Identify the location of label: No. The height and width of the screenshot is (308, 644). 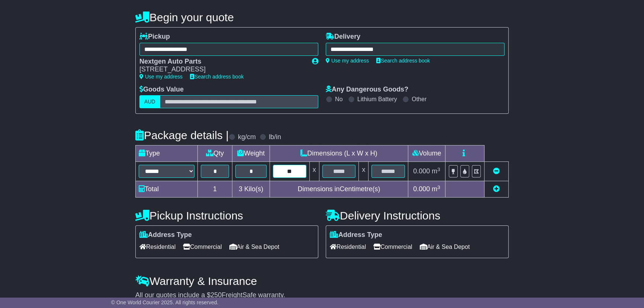
(339, 99).